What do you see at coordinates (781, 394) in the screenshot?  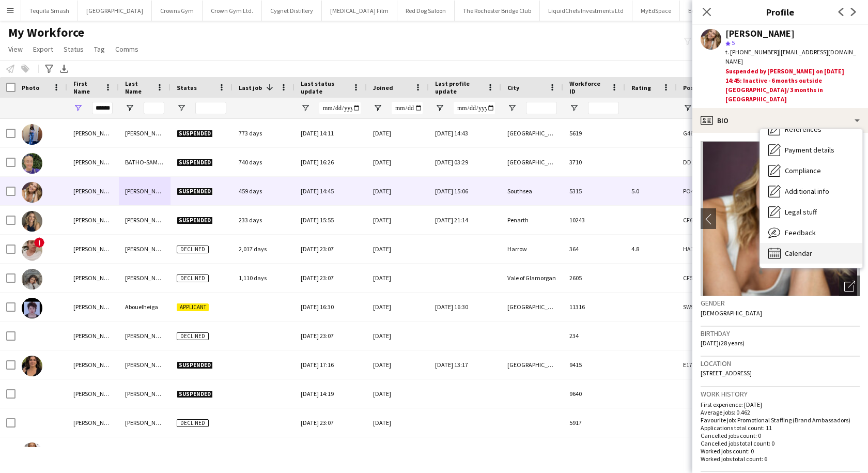 I see `h3: Work history` at bounding box center [781, 394].